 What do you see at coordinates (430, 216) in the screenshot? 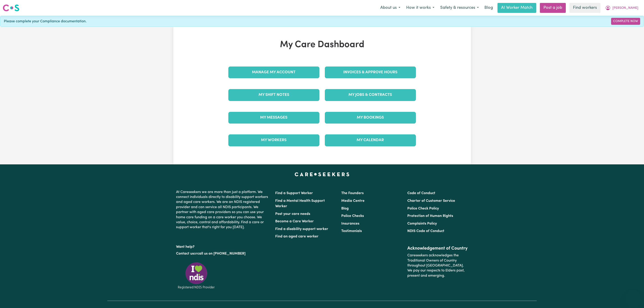
I see `a: Protection of Human Rights` at bounding box center [430, 216].